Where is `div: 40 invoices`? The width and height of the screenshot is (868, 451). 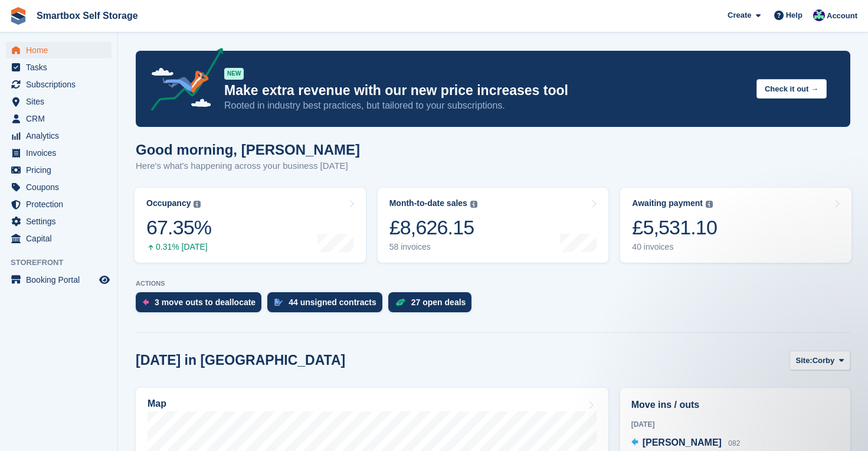 div: 40 invoices is located at coordinates (675, 247).